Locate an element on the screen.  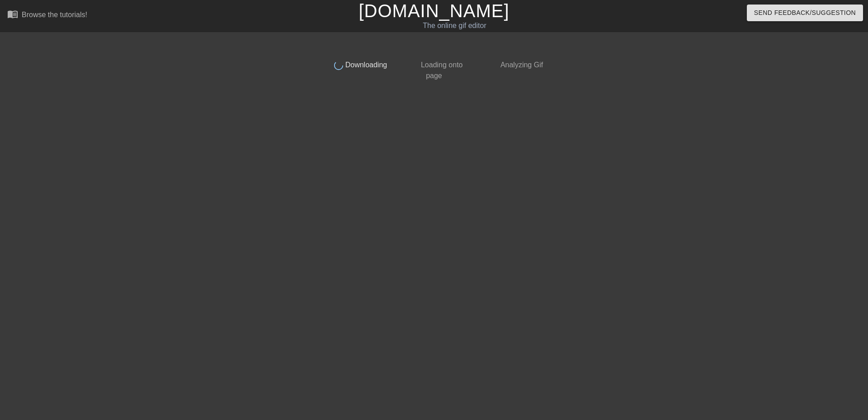
span: Downloading is located at coordinates (365, 65).